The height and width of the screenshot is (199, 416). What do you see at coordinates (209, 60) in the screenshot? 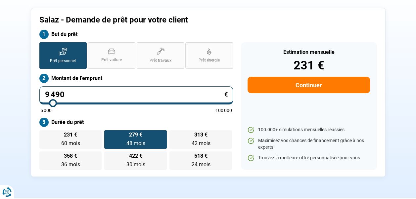
I see `span: Prêt énergie` at bounding box center [209, 60].